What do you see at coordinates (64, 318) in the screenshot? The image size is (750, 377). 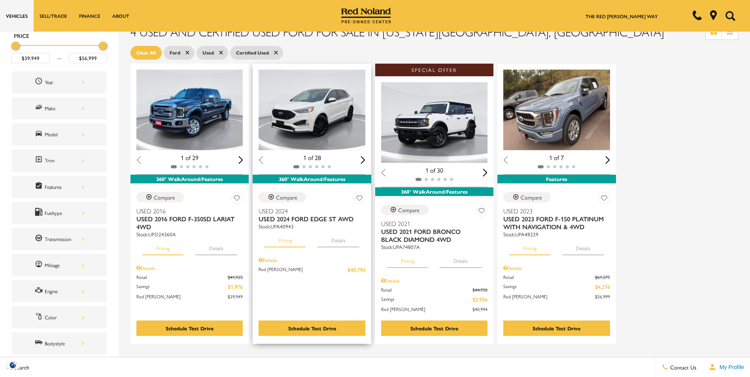 I see `div: Color` at bounding box center [64, 318].